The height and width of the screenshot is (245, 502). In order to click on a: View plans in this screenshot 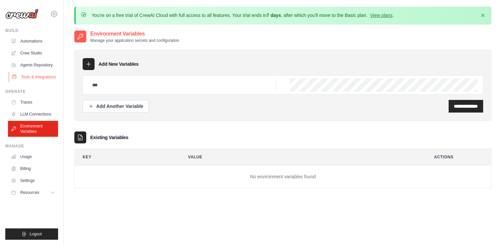, I will do `click(381, 15)`.